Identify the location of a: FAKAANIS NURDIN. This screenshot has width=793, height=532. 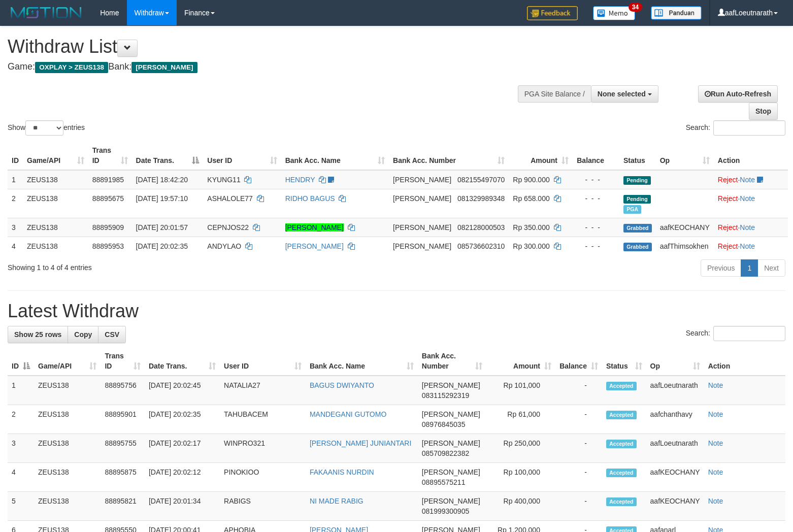
(342, 472).